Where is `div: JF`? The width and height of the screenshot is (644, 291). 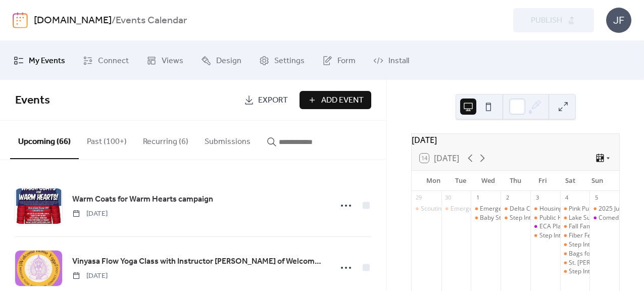 div: JF is located at coordinates (619, 20).